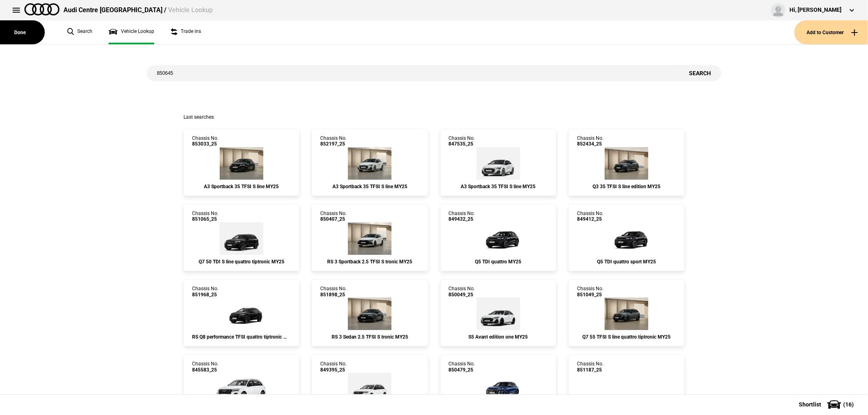 This screenshot has height=415, width=868. I want to click on img: Audi_4MQCX2_25_EI_6Y6Y_PAH_6FJ_F71_(Nadin:_6FJ_C95_F71_PAH)_ext.png, so click(626, 314).